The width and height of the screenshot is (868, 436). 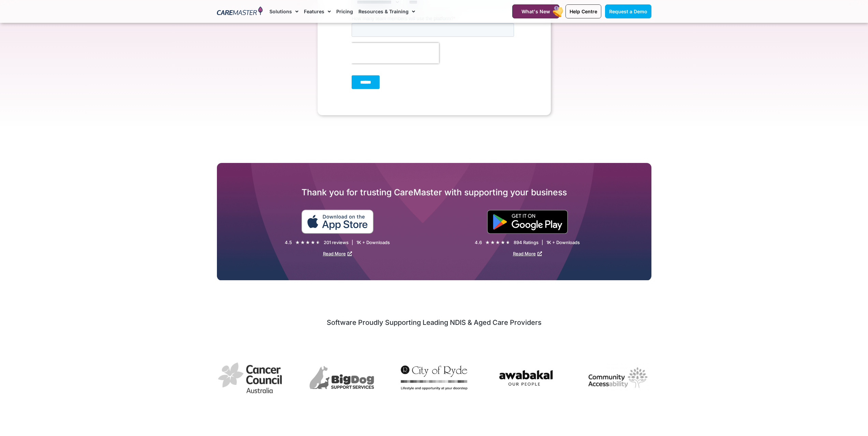 What do you see at coordinates (628, 11) in the screenshot?
I see `a: Request a Demo` at bounding box center [628, 11].